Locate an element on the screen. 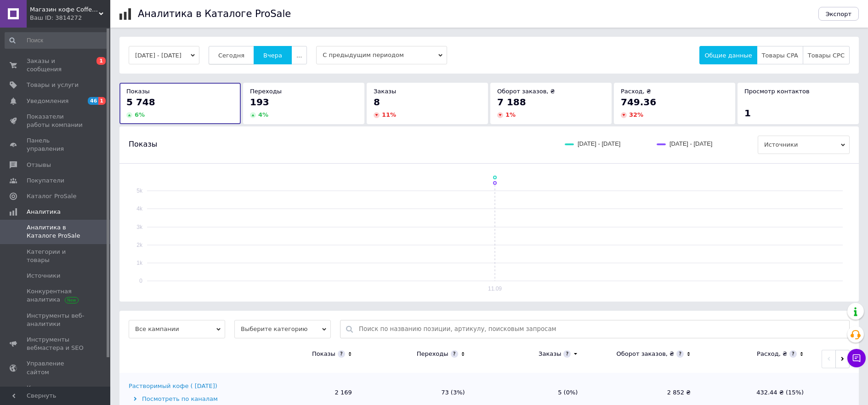 The image size is (868, 405). button: Товары CPC is located at coordinates (826, 55).